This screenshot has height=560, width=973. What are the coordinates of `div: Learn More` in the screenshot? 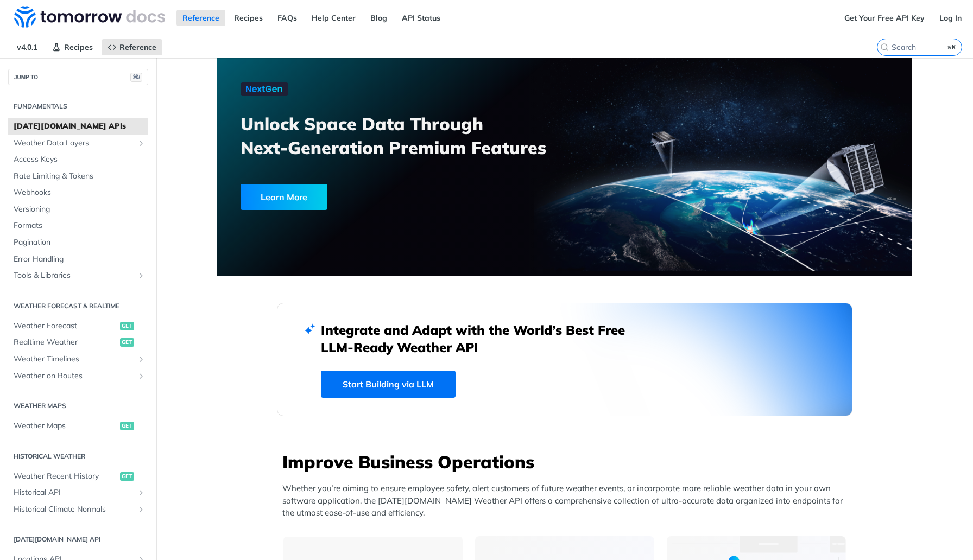 It's located at (284, 197).